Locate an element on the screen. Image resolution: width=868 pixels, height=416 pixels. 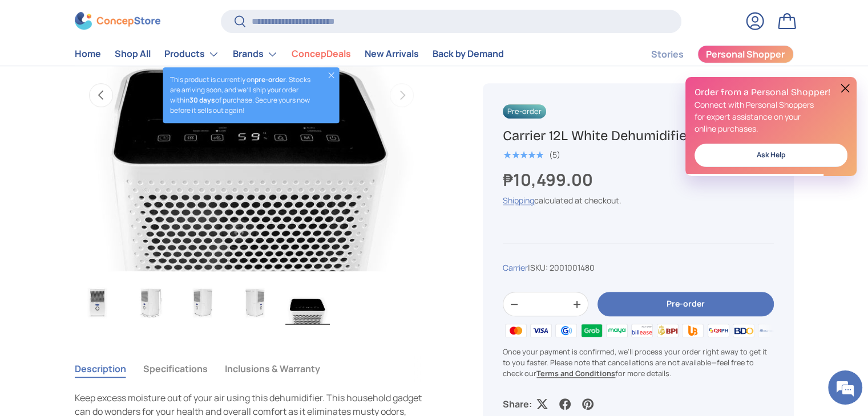
img: visa is located at coordinates (541, 330).